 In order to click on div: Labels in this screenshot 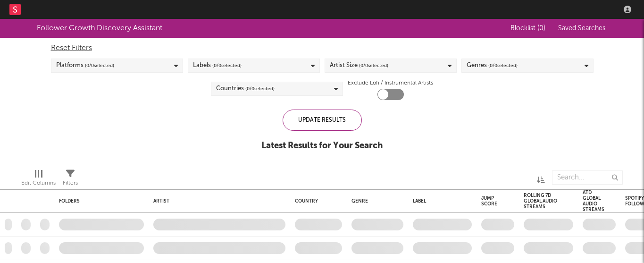, I will do `click(217, 66)`.